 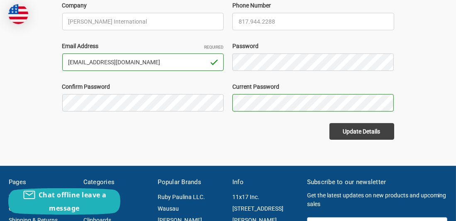 I want to click on span: Chat offline leave a message, so click(x=73, y=202).